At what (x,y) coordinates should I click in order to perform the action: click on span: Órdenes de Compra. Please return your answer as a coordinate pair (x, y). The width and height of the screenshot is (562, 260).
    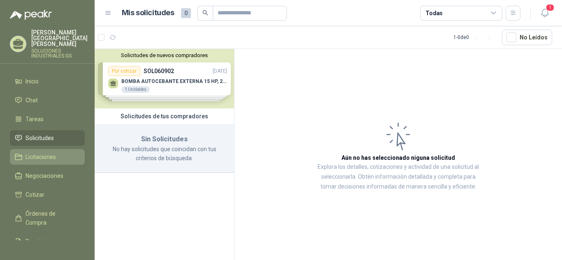
    Looking at the image, I should click on (51, 218).